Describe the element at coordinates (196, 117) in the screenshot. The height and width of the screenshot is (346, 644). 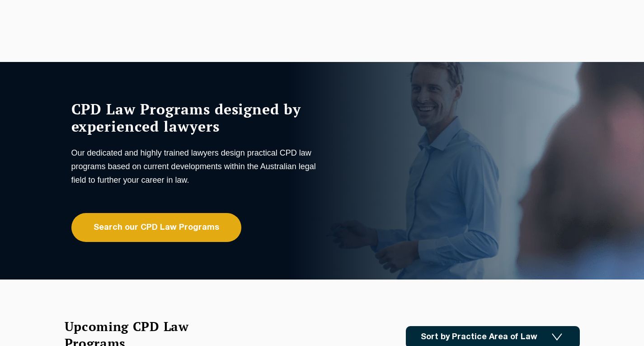
I see `h1: CPD Law Programs designed by experienced lawyers` at that location.